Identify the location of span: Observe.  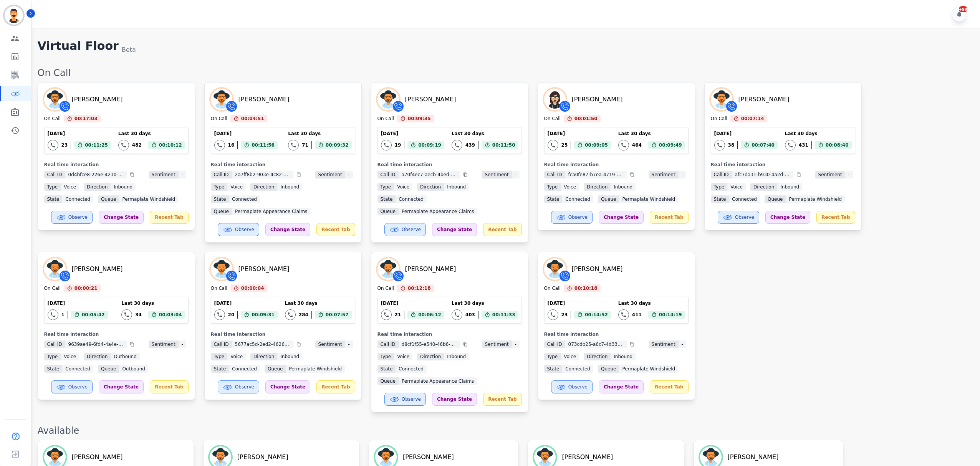
(78, 217).